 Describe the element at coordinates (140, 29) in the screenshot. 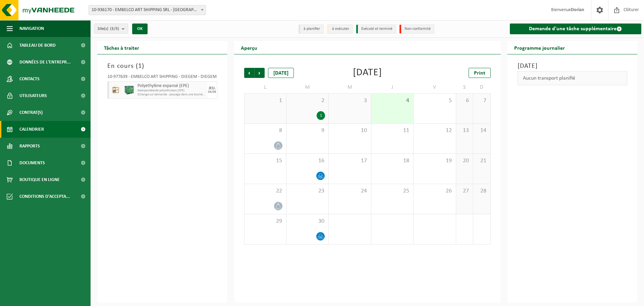

I see `button: OK` at that location.